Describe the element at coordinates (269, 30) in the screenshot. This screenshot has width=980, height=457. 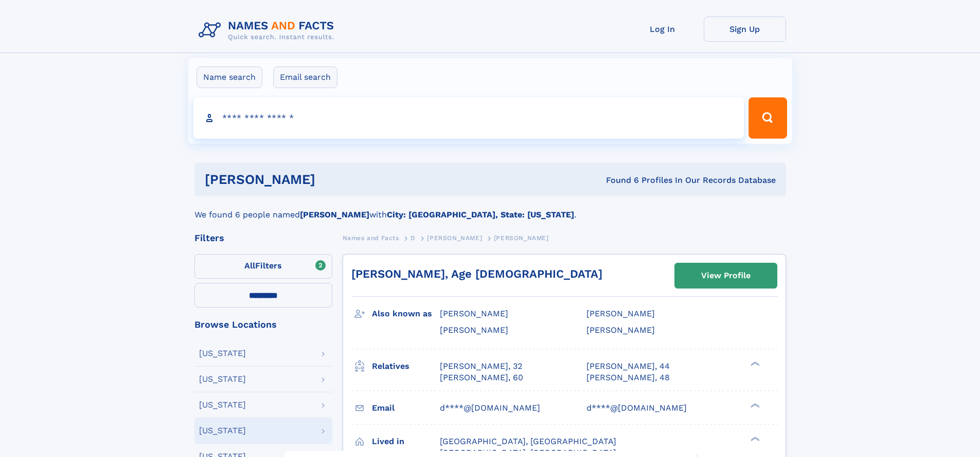
I see `img: Logo Names and Facts` at that location.